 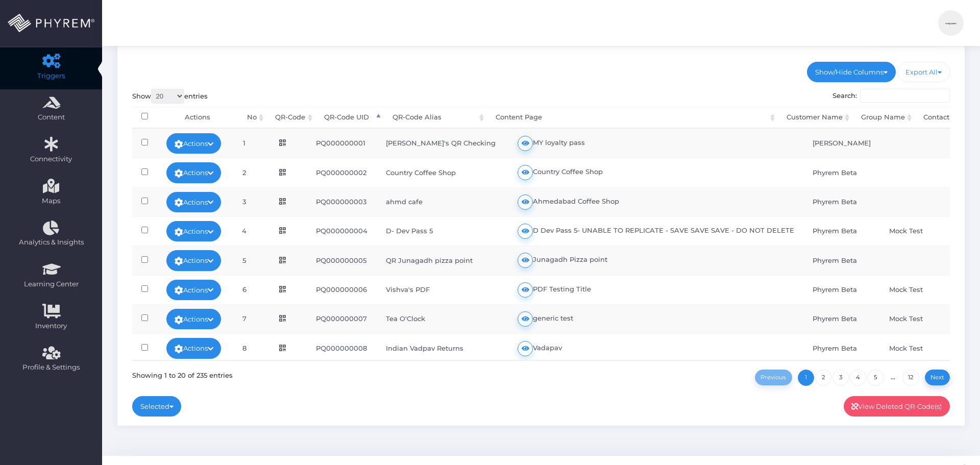 I want to click on a: 12, so click(x=910, y=378).